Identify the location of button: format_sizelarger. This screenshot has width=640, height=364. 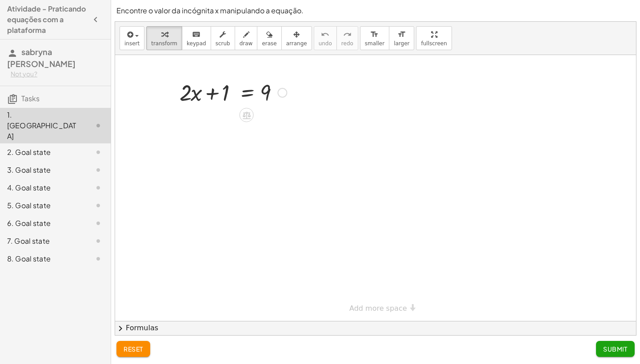
(401, 38).